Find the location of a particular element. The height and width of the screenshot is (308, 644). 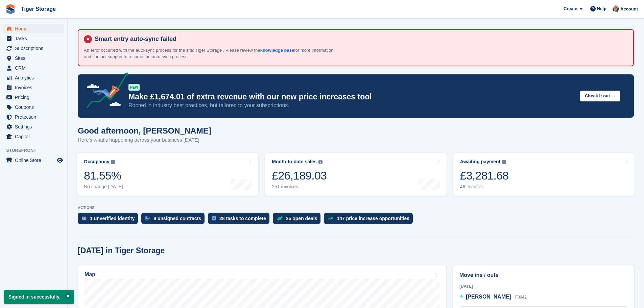

p: An error occurred with the auto-sync process for the site: Tiger Storage . Please review the for ... is located at coordinates (211, 54).